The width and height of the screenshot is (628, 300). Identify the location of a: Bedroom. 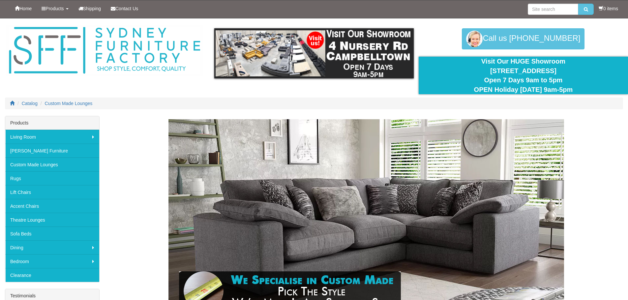
(52, 262).